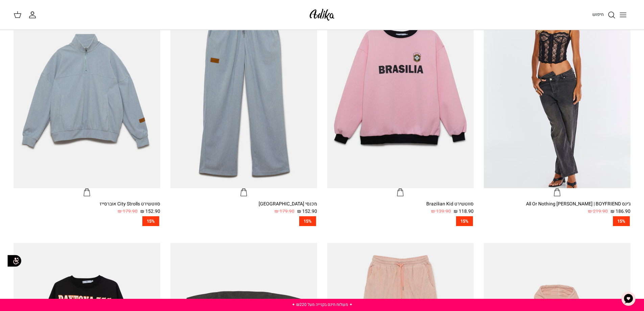 This screenshot has height=311, width=644. I want to click on a: חיפוש, so click(604, 15).